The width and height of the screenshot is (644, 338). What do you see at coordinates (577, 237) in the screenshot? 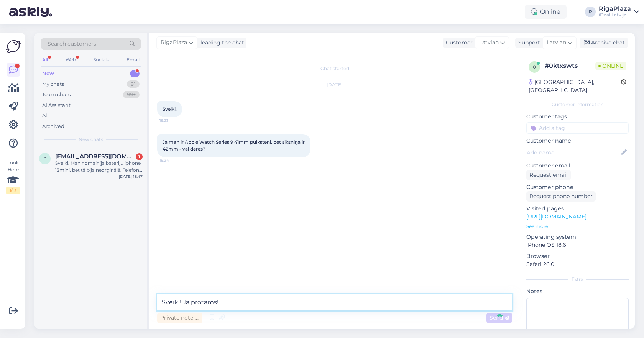
I see `p: Operating system` at bounding box center [577, 237].